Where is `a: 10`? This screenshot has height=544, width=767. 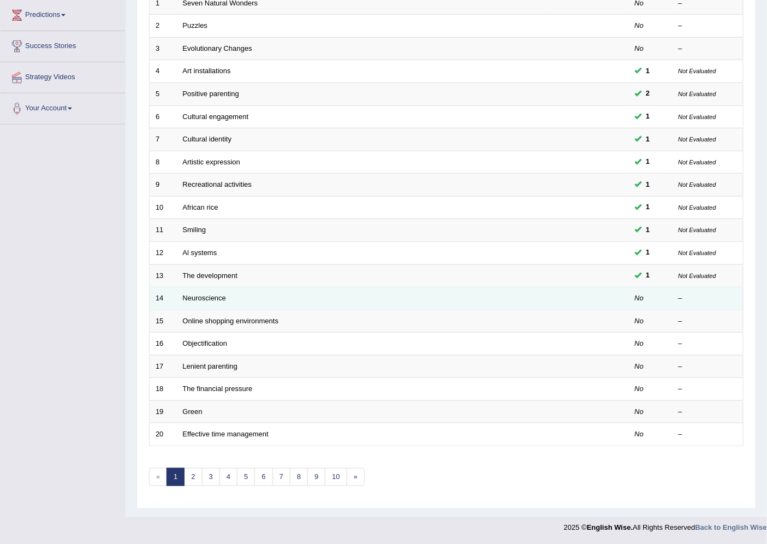 a: 10 is located at coordinates (336, 477).